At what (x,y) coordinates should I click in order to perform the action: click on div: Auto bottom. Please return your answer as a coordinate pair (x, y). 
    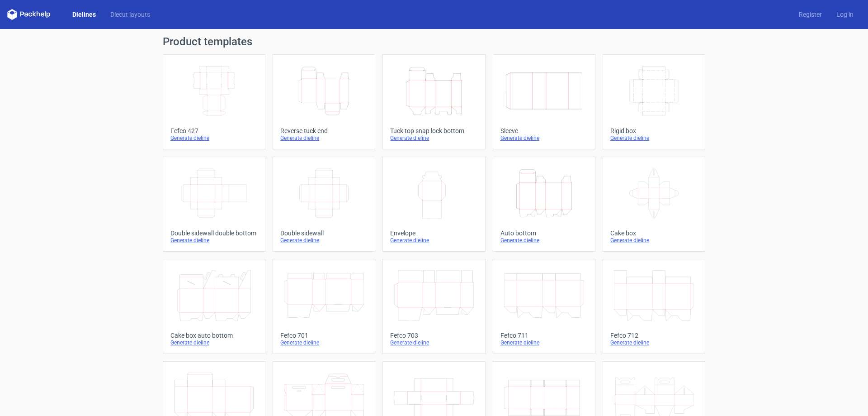
    Looking at the image, I should click on (544, 233).